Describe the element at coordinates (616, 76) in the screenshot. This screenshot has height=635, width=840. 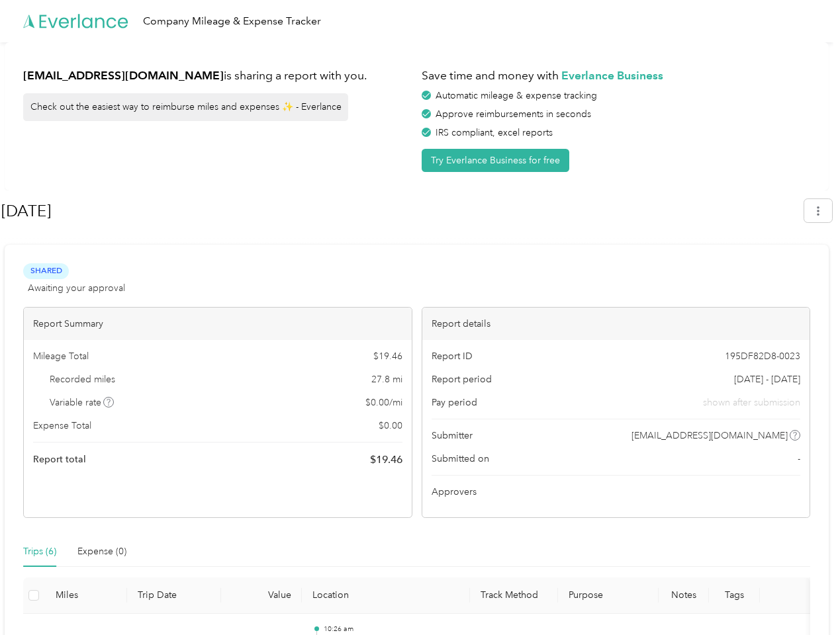
I see `h1: Save time and money with` at that location.